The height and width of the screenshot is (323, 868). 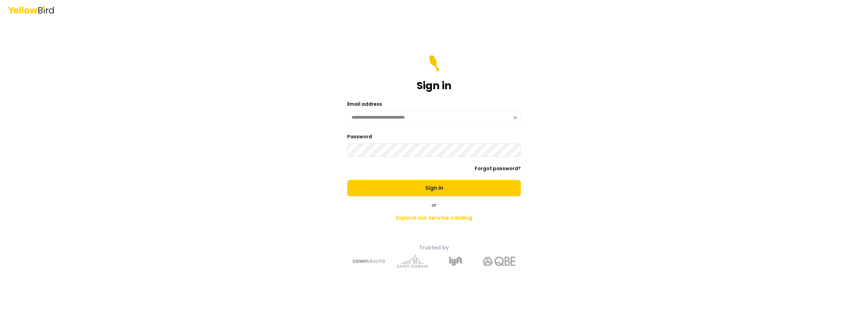 What do you see at coordinates (498, 168) in the screenshot?
I see `a: Forgot password?` at bounding box center [498, 168].